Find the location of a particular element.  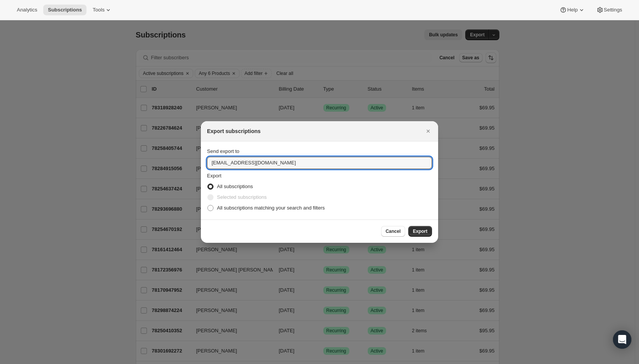

span: Help is located at coordinates (572, 10).